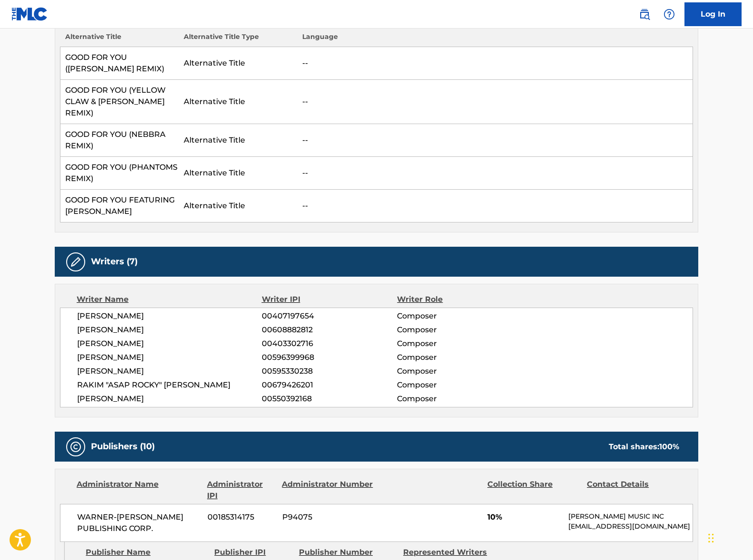 The height and width of the screenshot is (560, 753). I want to click on span: 00679426201, so click(329, 385).